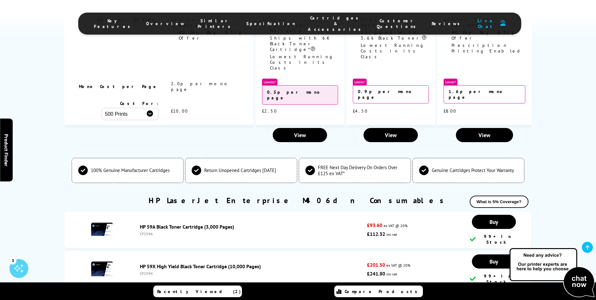 The height and width of the screenshot is (300, 596). What do you see at coordinates (199, 291) in the screenshot?
I see `span: Recently Viewed (2)` at bounding box center [199, 291].